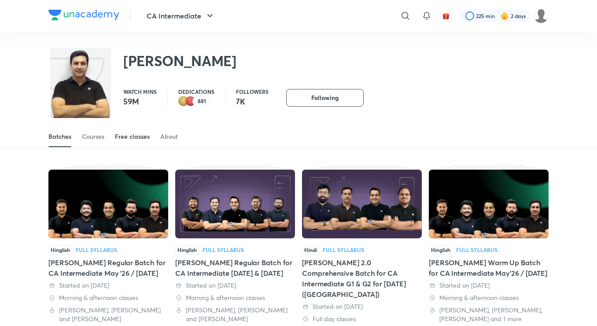 Image resolution: width=597 pixels, height=326 pixels. What do you see at coordinates (132, 136) in the screenshot?
I see `a: Free classes` at bounding box center [132, 136].